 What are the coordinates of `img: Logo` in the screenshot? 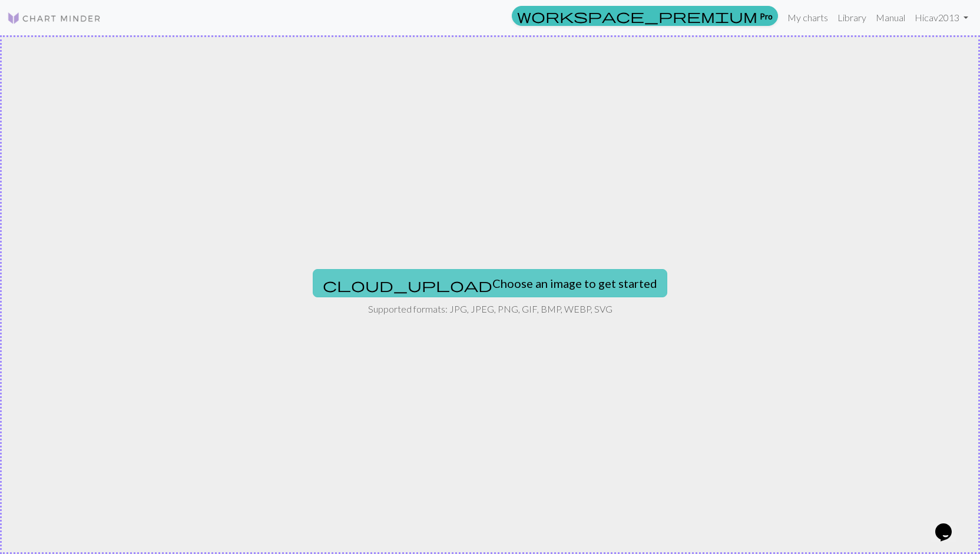 It's located at (54, 18).